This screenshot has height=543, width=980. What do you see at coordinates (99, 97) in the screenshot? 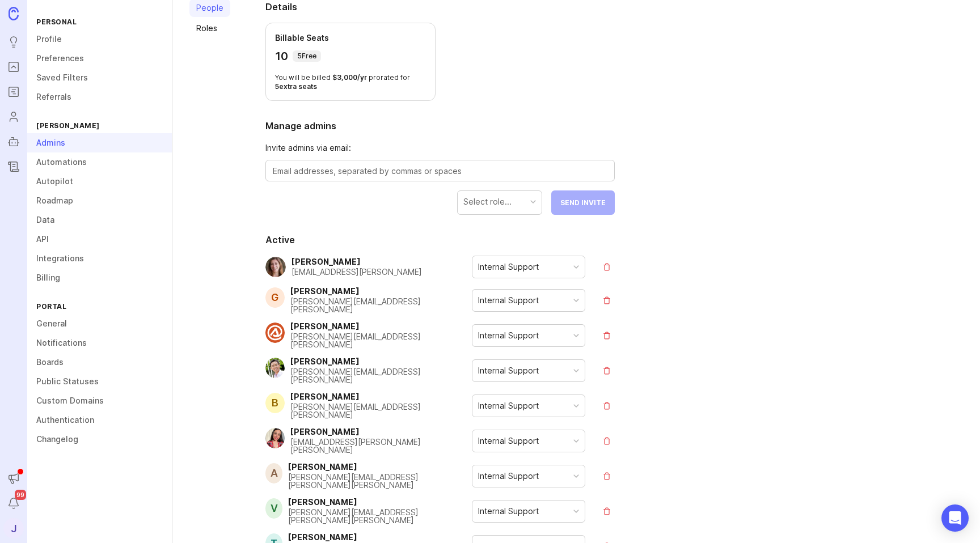
I see `a: Referrals` at bounding box center [99, 97].